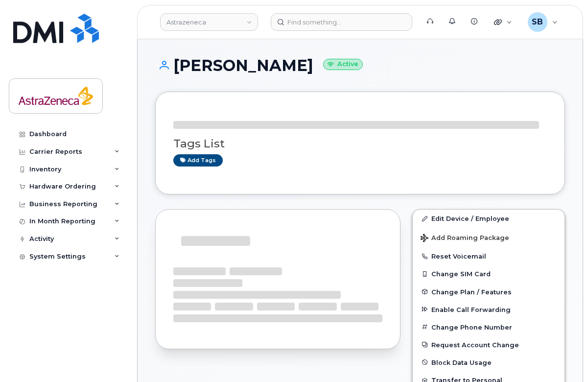  I want to click on span: Change Plan / Features, so click(472, 292).